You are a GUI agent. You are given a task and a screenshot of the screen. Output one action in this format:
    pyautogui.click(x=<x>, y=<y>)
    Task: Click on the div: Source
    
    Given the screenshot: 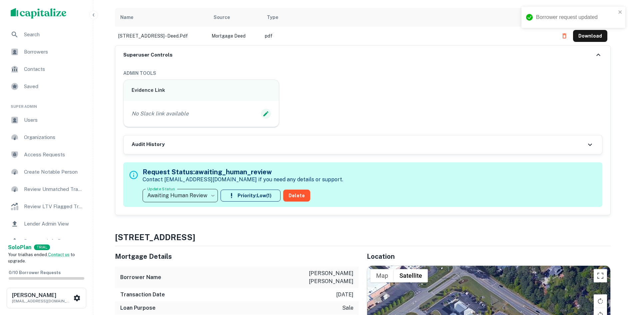 What is the action you would take?
    pyautogui.click(x=221, y=17)
    